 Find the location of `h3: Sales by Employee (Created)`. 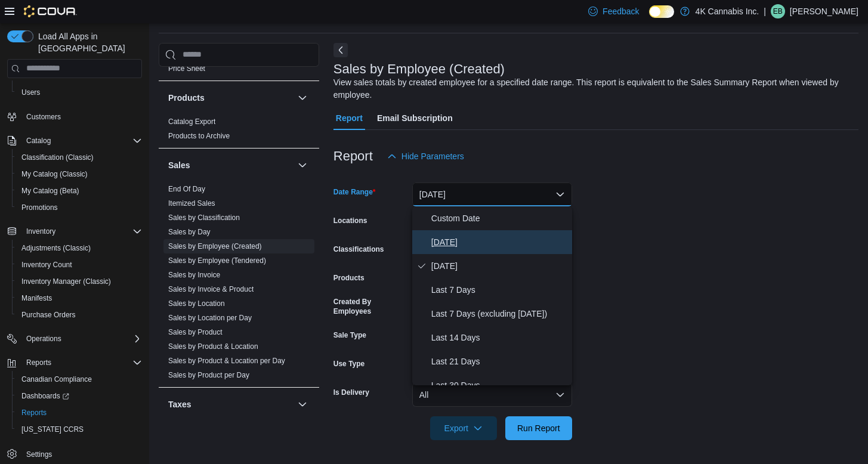

h3: Sales by Employee (Created) is located at coordinates (419, 69).